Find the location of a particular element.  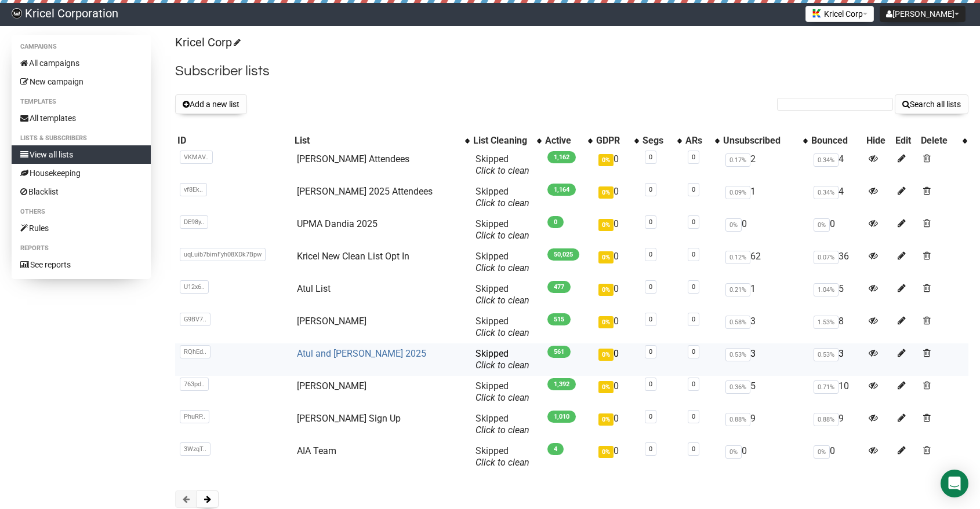

img: favicons is located at coordinates (817, 13).